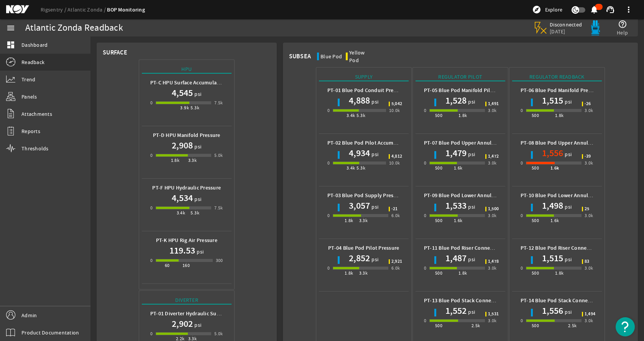 This screenshot has height=341, width=644. Describe the element at coordinates (187, 240) in the screenshot. I see `b: PT-K HPU Rig Air Pressure` at that location.